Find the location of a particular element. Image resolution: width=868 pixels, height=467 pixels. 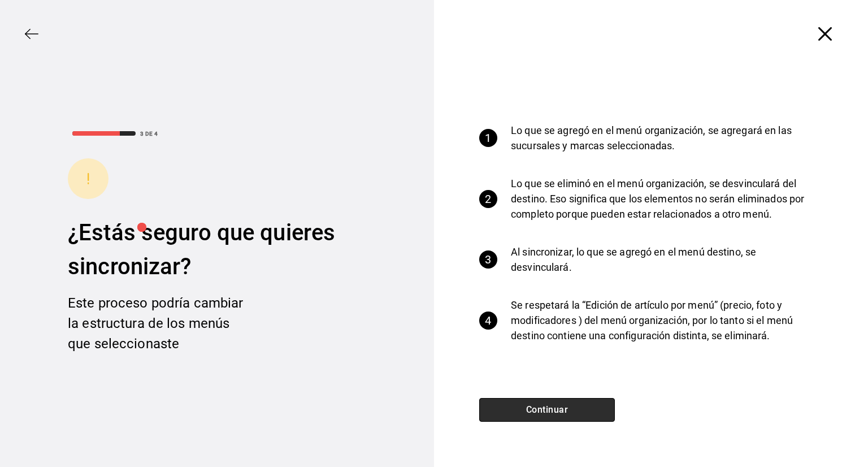

p: Al sincronizar, lo que se agregó en el menú destino, se desvinculará. is located at coordinates (662, 259).